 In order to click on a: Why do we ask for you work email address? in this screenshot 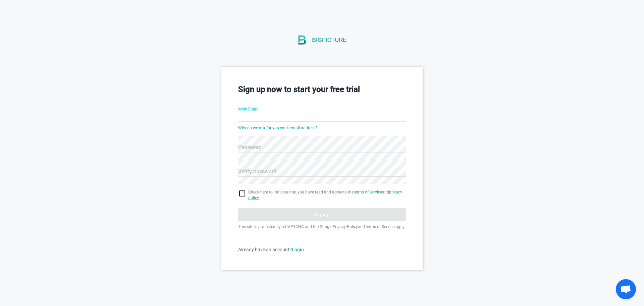, I will do `click(278, 128)`.